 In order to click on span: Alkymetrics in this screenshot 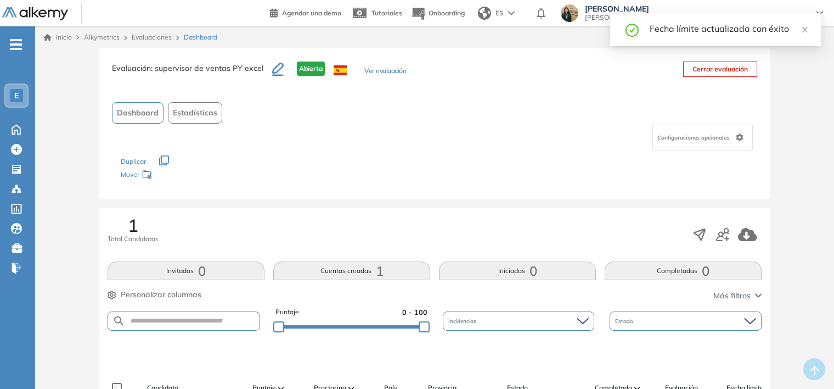, I will do `click(102, 37)`.